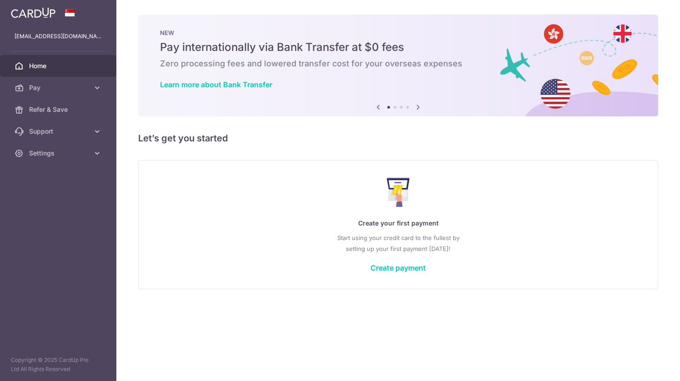  What do you see at coordinates (398, 47) in the screenshot?
I see `h5: Pay internationally via Bank Transfer at $0 fees` at bounding box center [398, 47].